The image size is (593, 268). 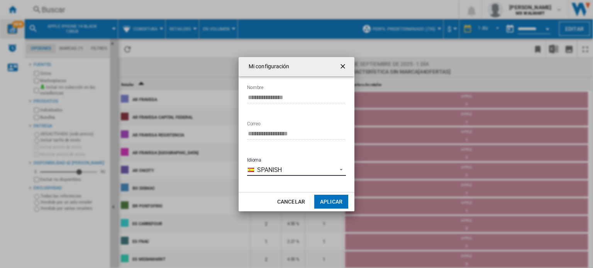 I want to click on ng-md-icon: getI18NText('BUTTONS.CLOSE_DIALOG'), so click(x=343, y=67).